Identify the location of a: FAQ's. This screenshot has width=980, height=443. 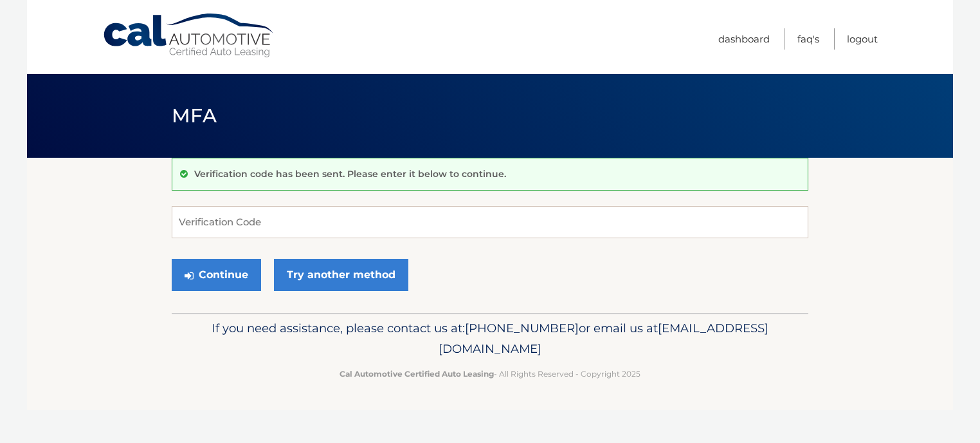
(809, 39).